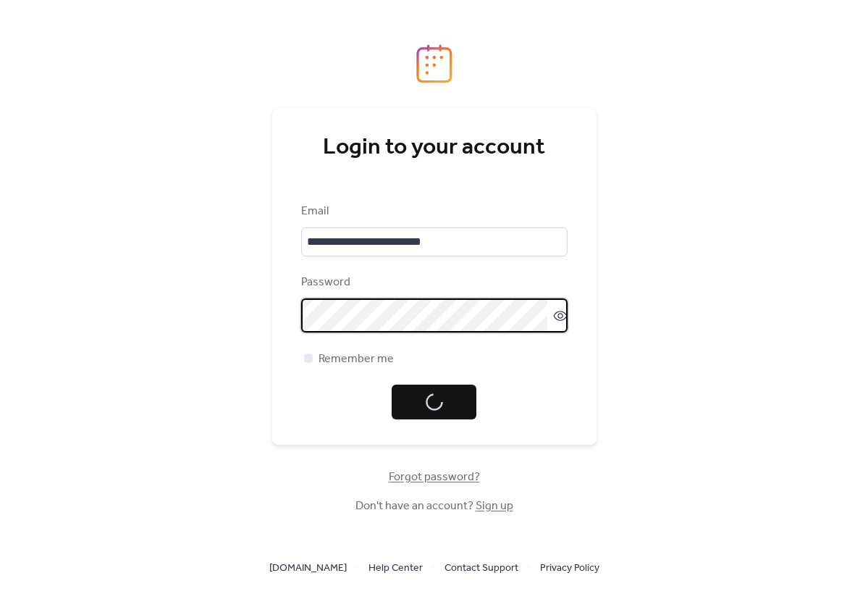  I want to click on span: Help Center, so click(395, 569).